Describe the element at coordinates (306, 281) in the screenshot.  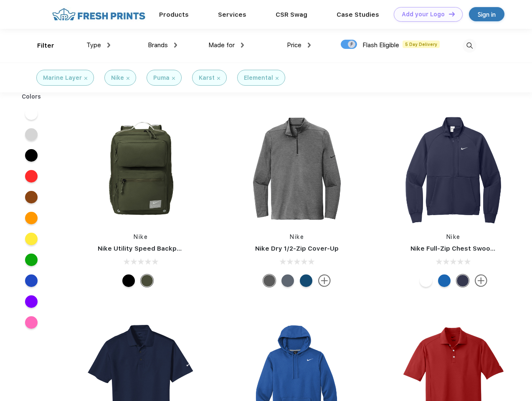
I see `div: Gym Blue` at that location.